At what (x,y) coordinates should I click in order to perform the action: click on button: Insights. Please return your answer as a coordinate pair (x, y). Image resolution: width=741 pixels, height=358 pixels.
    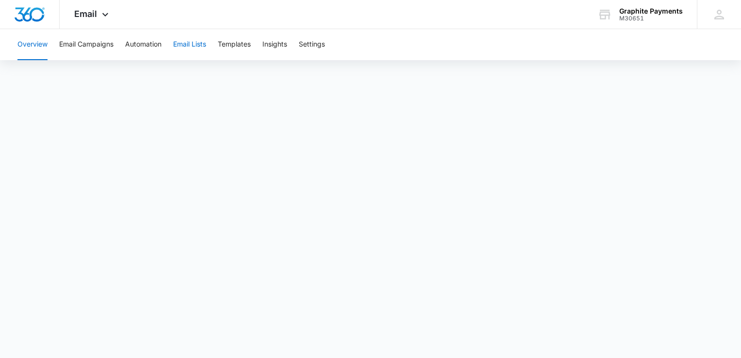
    Looking at the image, I should click on (274, 45).